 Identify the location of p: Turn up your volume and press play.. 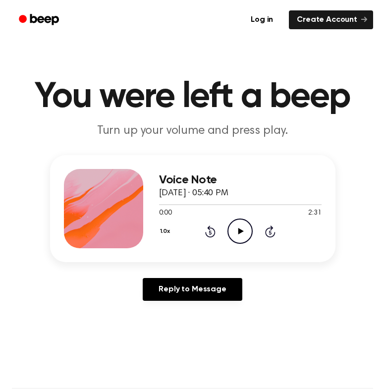
(192, 131).